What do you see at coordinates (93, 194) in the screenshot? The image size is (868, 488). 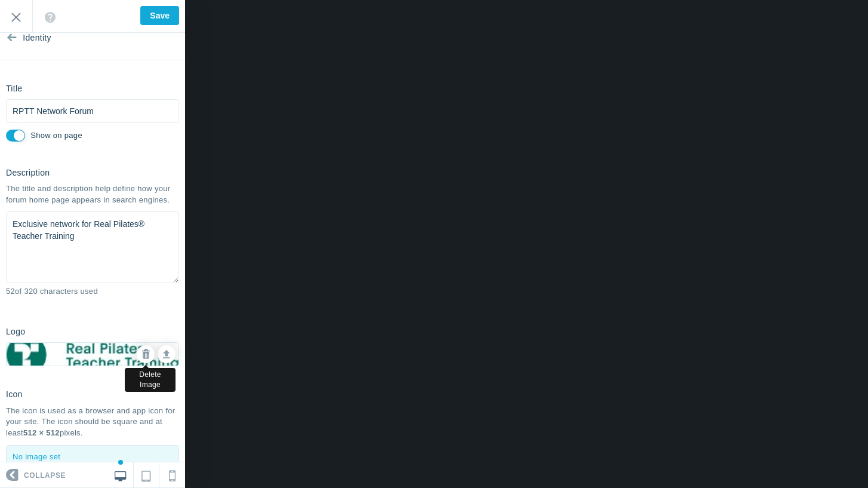 I see `div: The title and description help define how your forum home page appears in search engines.` at bounding box center [93, 194].